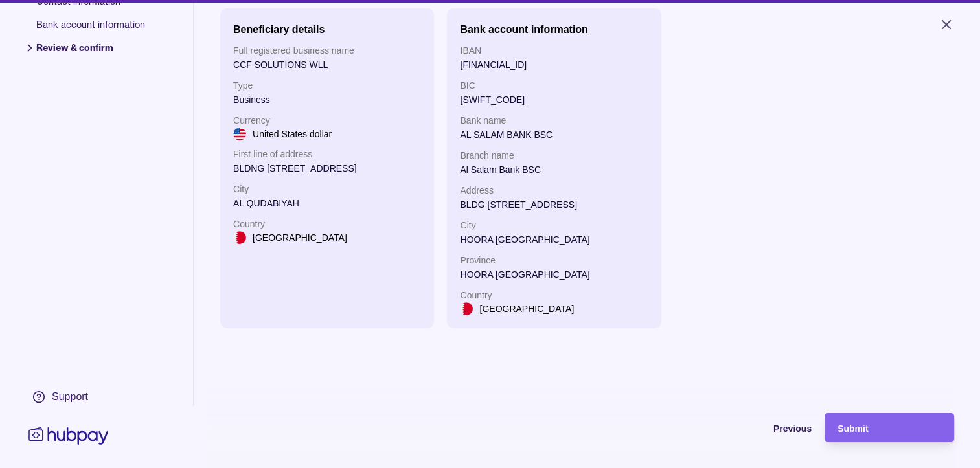 Image resolution: width=980 pixels, height=468 pixels. I want to click on span: Submit, so click(852, 428).